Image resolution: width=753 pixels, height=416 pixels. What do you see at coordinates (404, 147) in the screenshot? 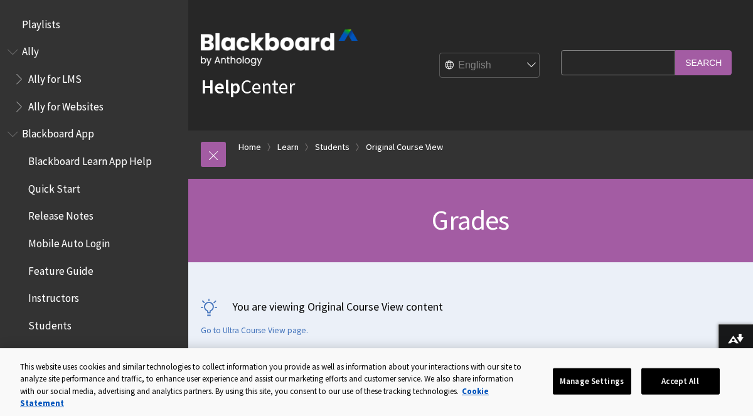
I see `a: Original Course View` at bounding box center [404, 147].